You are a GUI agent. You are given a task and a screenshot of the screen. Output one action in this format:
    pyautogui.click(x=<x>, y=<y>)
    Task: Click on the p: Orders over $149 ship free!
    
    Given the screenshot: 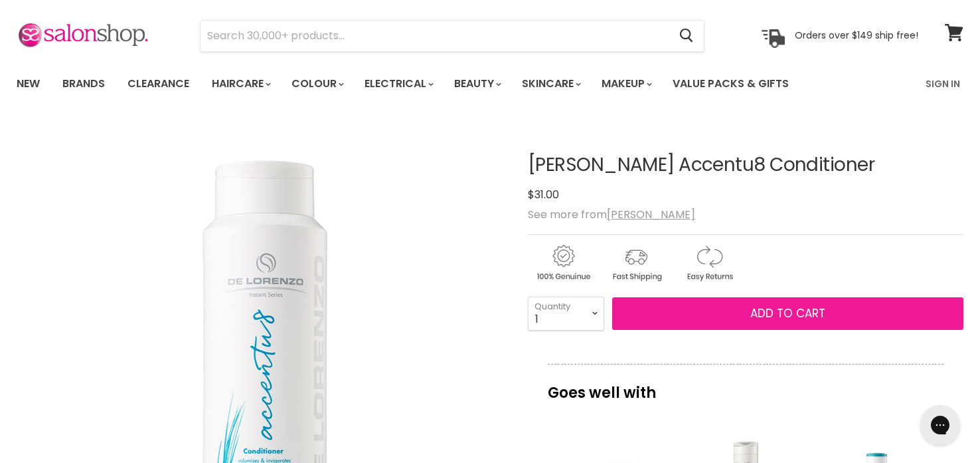 What is the action you would take?
    pyautogui.click(x=856, y=35)
    